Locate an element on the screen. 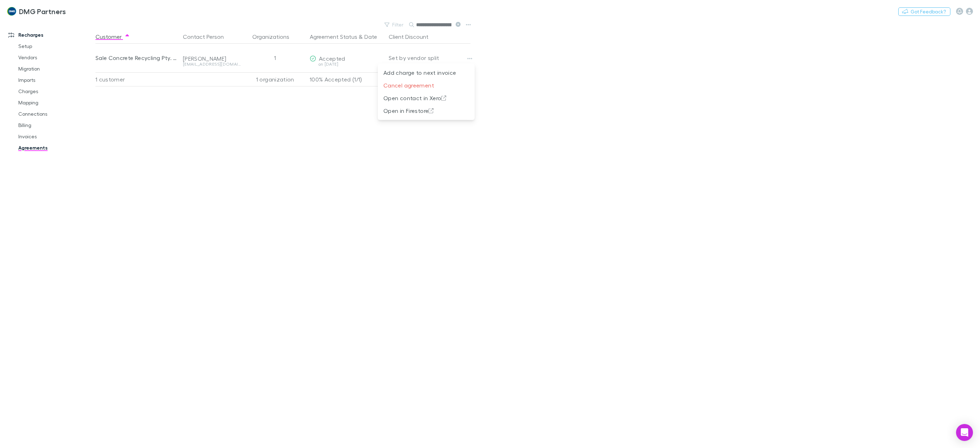 The image size is (980, 448). p: Open contact in Xero is located at coordinates (426, 98).